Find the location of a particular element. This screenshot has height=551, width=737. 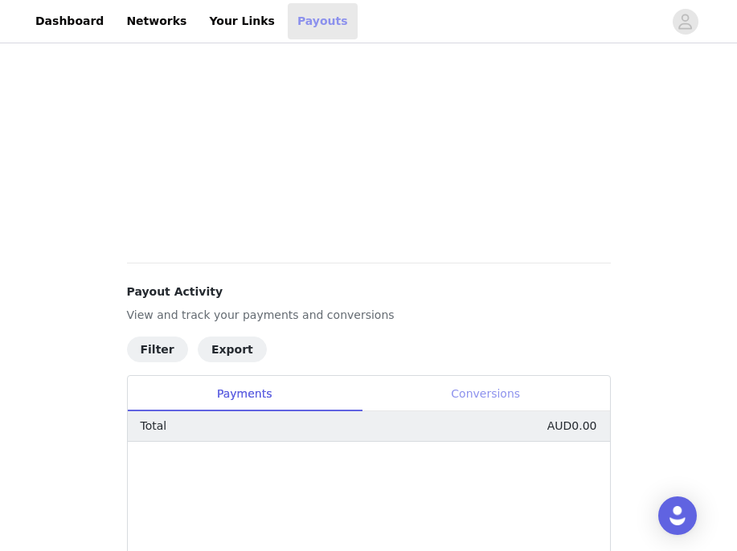

div: avatar is located at coordinates (685, 22).